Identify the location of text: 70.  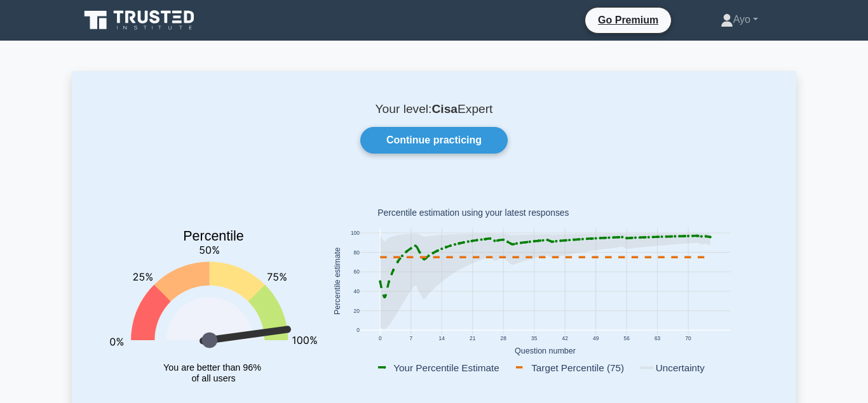
(688, 338).